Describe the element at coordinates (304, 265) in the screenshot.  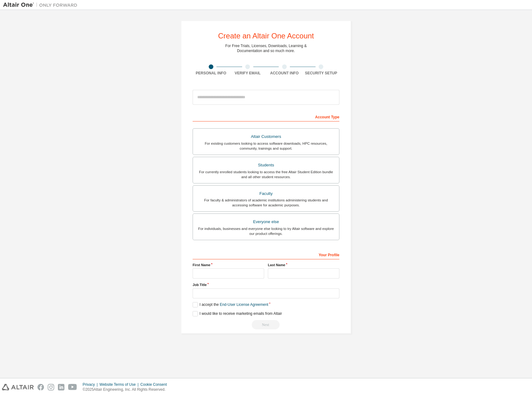
I see `label: Last Name` at that location.